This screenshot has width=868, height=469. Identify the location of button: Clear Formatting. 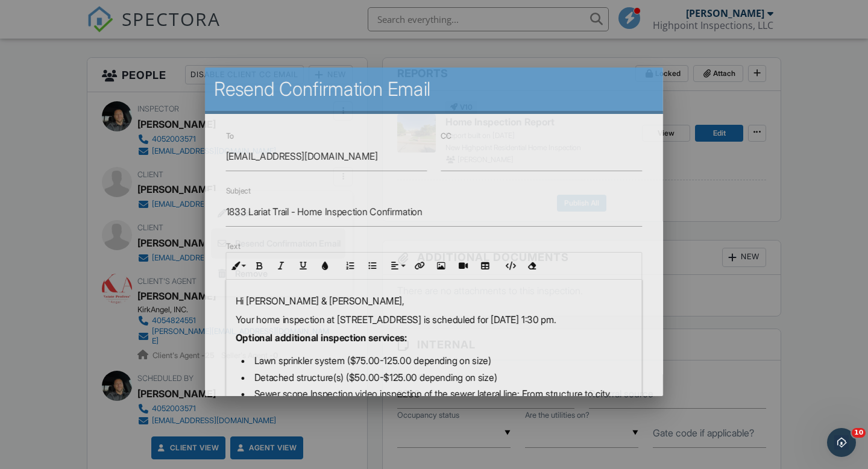
(532, 266).